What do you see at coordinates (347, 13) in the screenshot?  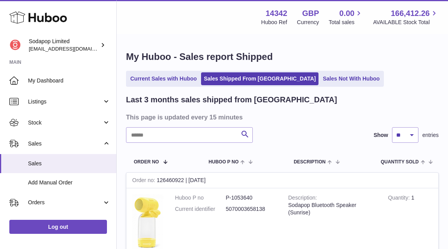 I see `span: 0.00` at bounding box center [347, 13].